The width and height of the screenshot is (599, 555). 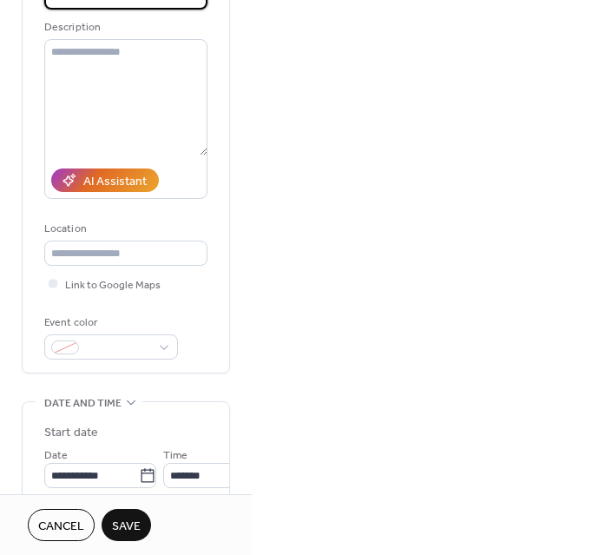 I want to click on div: AI Assistant, so click(x=115, y=182).